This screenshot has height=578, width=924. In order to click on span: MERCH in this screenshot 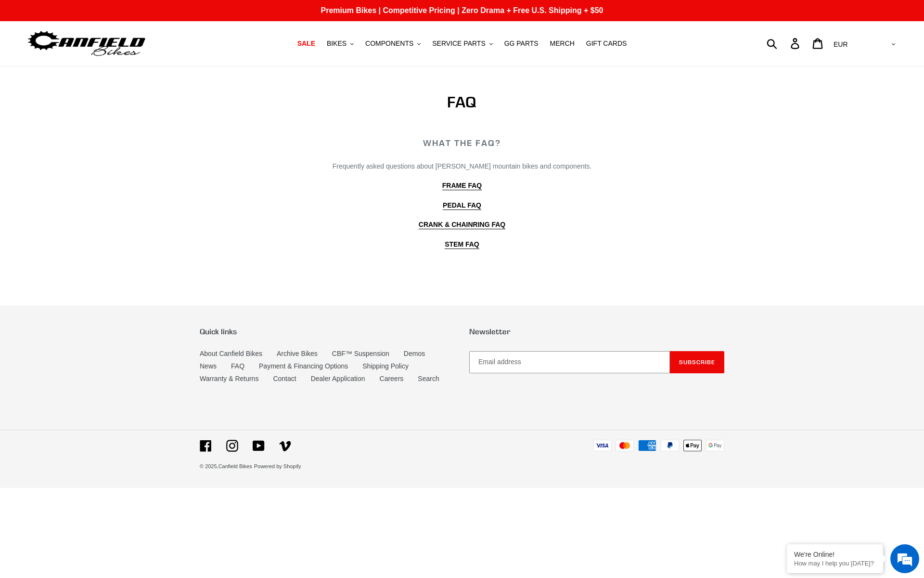, I will do `click(562, 43)`.